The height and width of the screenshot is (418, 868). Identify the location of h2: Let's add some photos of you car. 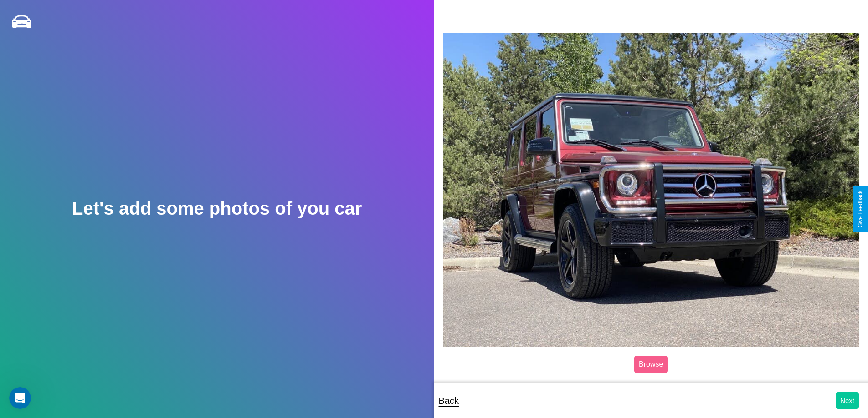
(217, 208).